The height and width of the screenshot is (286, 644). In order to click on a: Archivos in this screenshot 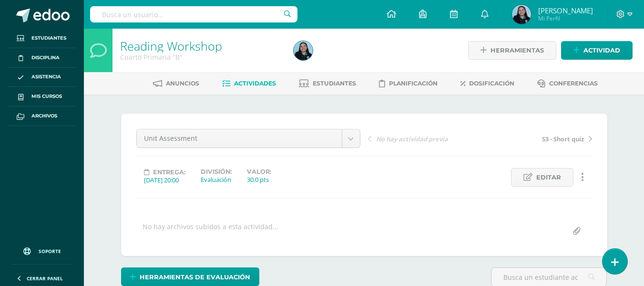, I will do `click(42, 116)`.